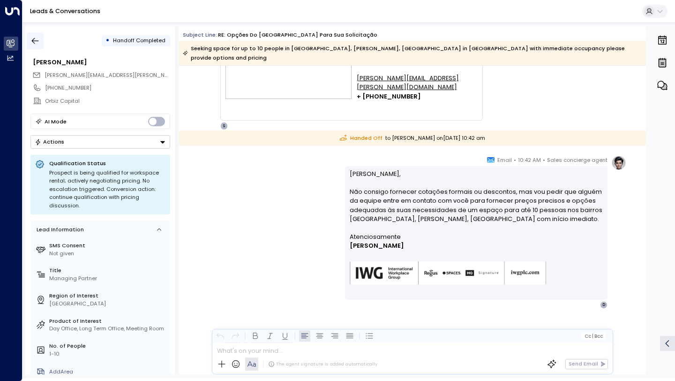 Image resolution: width=675 pixels, height=381 pixels. I want to click on button: Undo, so click(220, 336).